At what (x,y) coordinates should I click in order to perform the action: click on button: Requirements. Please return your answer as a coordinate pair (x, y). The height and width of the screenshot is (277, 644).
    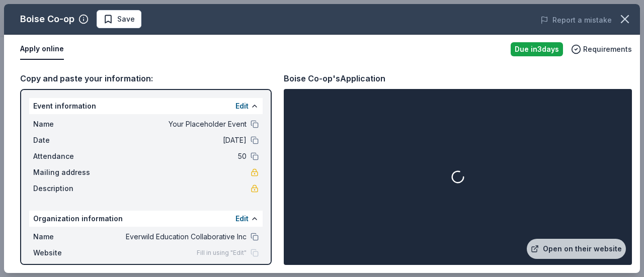
    Looking at the image, I should click on (601, 49).